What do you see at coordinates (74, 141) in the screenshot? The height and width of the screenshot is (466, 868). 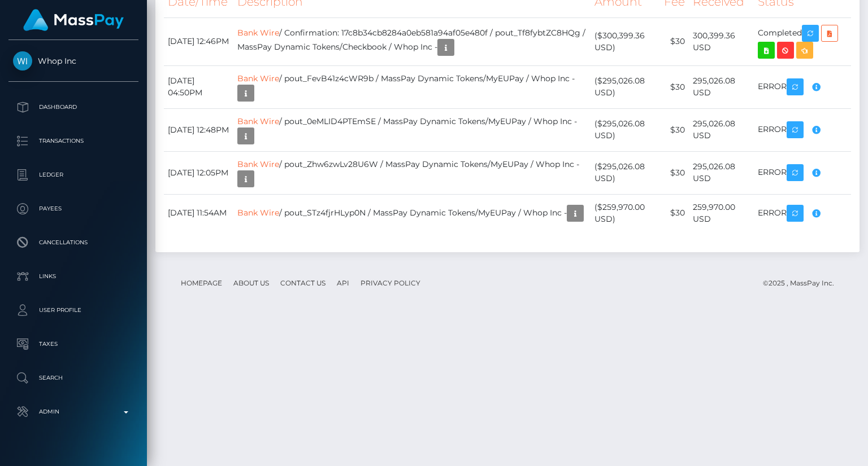 I see `a: Transactions` at bounding box center [74, 141].